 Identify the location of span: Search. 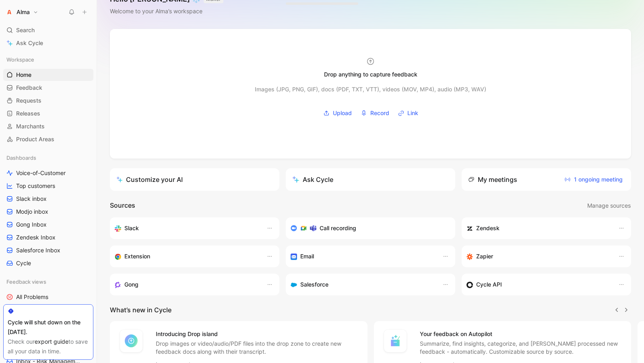
(25, 30).